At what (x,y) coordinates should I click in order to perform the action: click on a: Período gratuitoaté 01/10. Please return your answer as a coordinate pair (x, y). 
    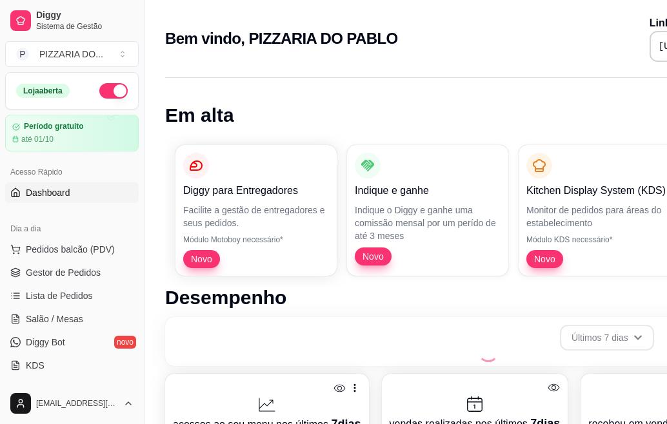
    Looking at the image, I should click on (72, 133).